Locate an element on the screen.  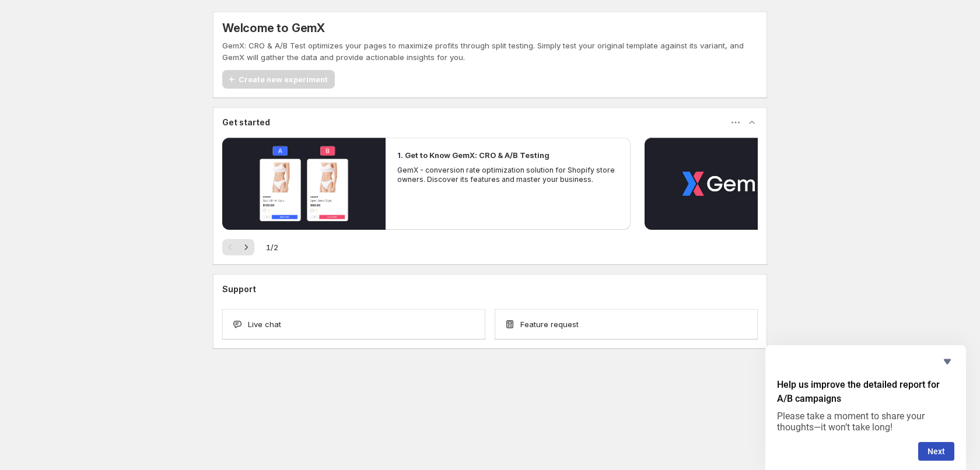
div: Help us improve the detailed report for A/B campaigns is located at coordinates (865, 408).